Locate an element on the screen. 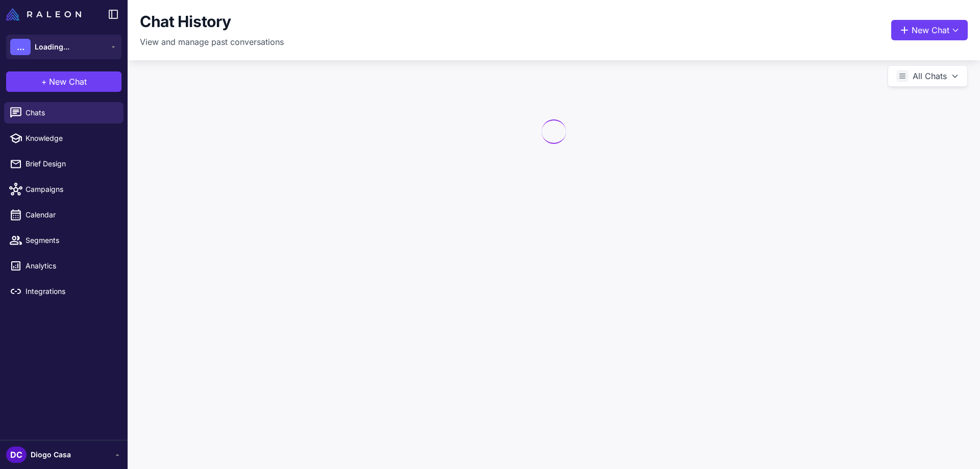 The height and width of the screenshot is (469, 980). span: Diogo Casa is located at coordinates (51, 454).